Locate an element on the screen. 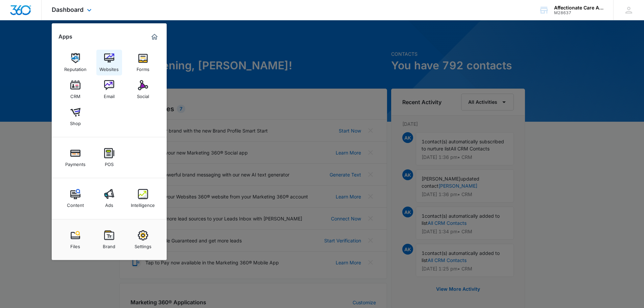  a: Payments is located at coordinates (75, 157).